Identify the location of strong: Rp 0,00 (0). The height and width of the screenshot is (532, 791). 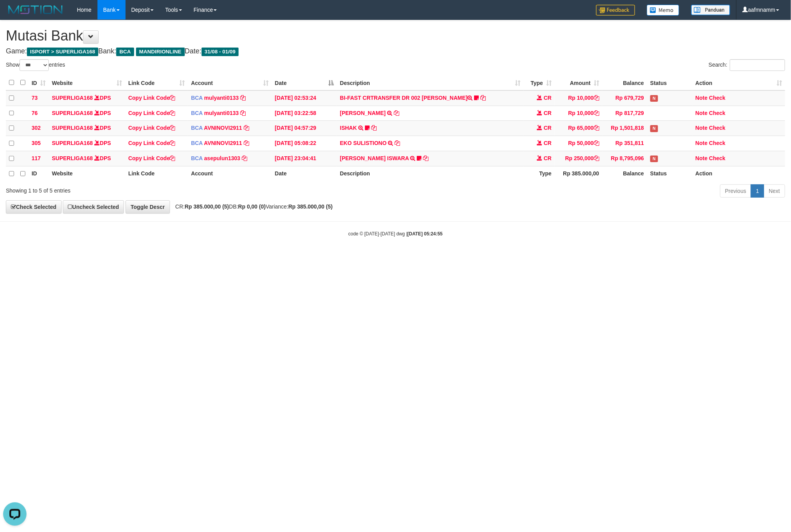
(251, 206).